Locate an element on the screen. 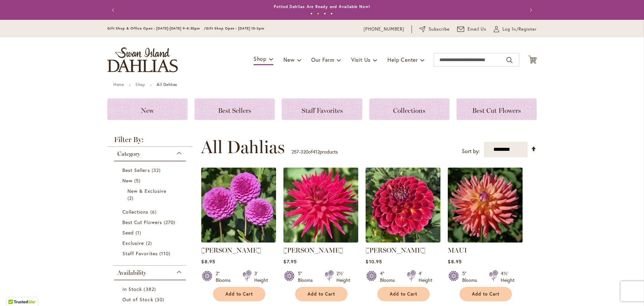  span: 6 is located at coordinates (154, 212).